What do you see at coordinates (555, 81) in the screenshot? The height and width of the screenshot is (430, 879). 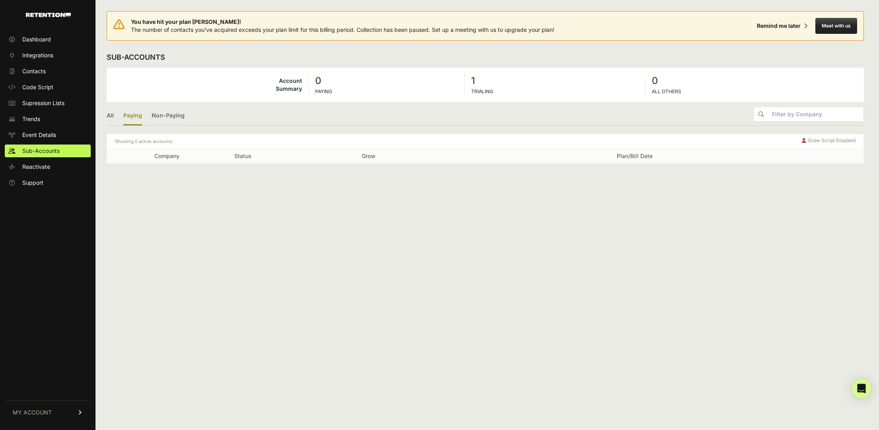 I see `strong: 1` at bounding box center [555, 81].